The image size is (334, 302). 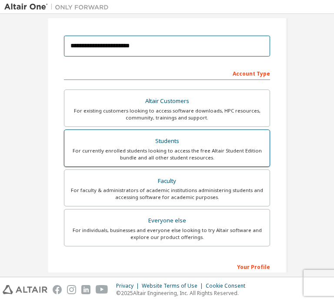 I want to click on p: © 2025 Altair Engineering, Inc. All Rights Reserved., so click(x=183, y=293).